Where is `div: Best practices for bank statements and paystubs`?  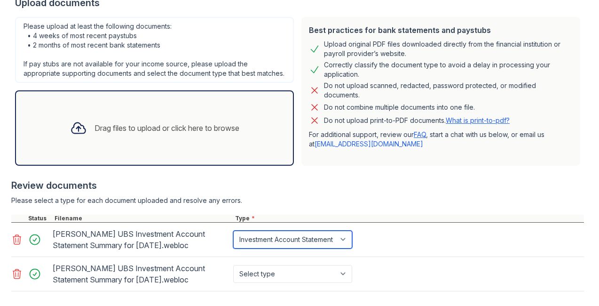
div: Best practices for bank statements and paystubs is located at coordinates (441, 30).